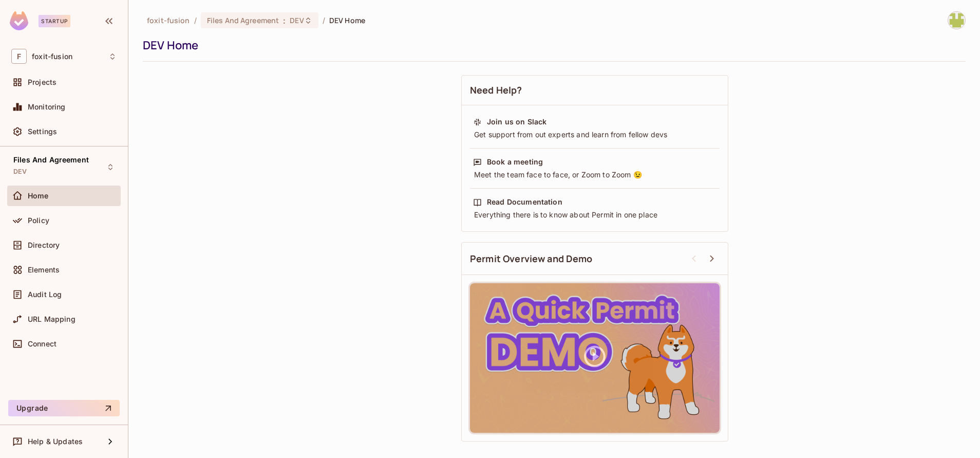  Describe the element at coordinates (42, 344) in the screenshot. I see `span: Connect` at that location.